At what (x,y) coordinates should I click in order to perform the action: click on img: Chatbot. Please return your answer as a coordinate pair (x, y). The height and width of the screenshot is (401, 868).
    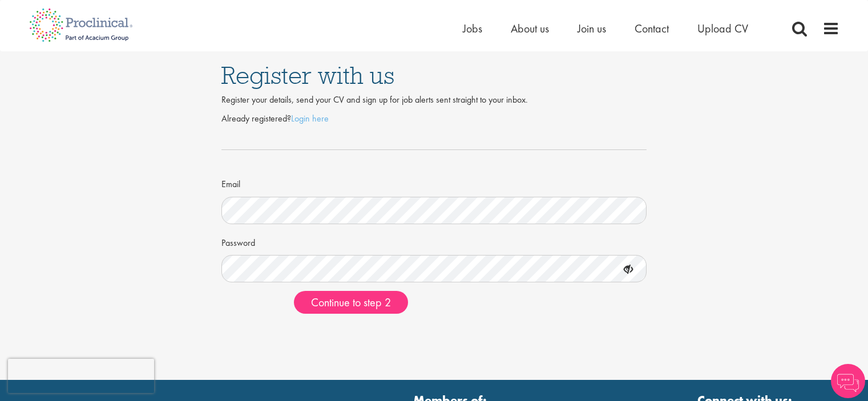
    Looking at the image, I should click on (848, 381).